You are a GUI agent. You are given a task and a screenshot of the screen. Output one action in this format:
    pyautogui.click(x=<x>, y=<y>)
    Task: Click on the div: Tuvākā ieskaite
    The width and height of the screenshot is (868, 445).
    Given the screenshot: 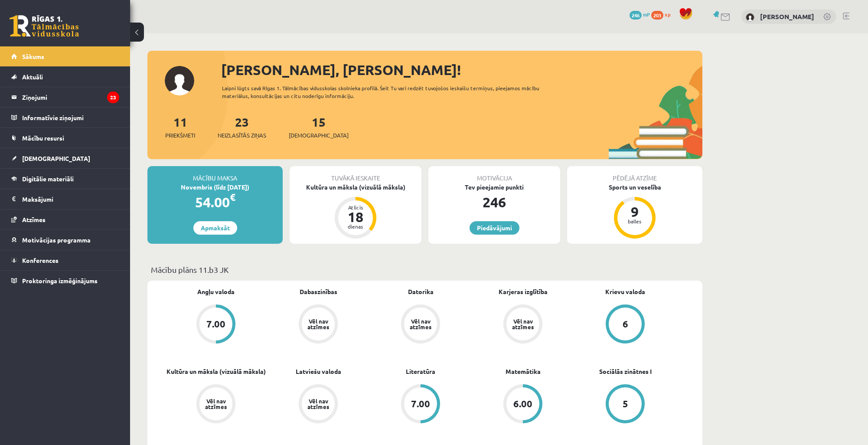 What is the action you would take?
    pyautogui.click(x=355, y=174)
    